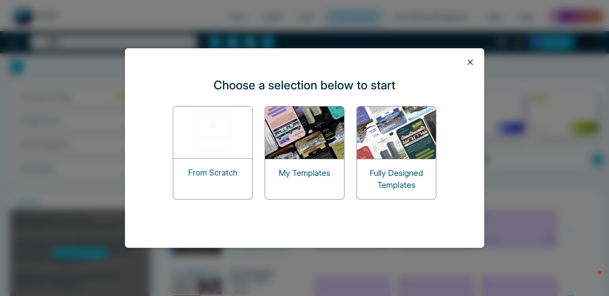 The height and width of the screenshot is (296, 609). I want to click on p: From Scratch, so click(213, 173).